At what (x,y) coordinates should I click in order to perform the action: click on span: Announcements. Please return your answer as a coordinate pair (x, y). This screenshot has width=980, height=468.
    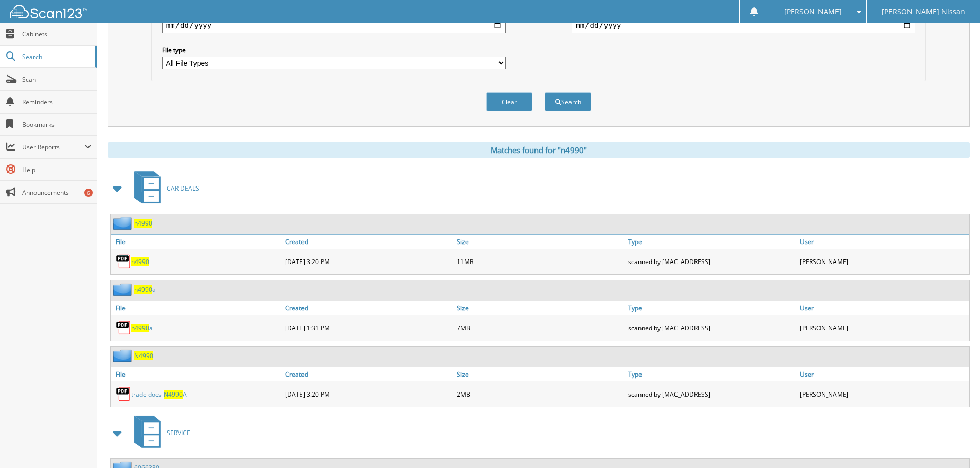
    Looking at the image, I should click on (57, 192).